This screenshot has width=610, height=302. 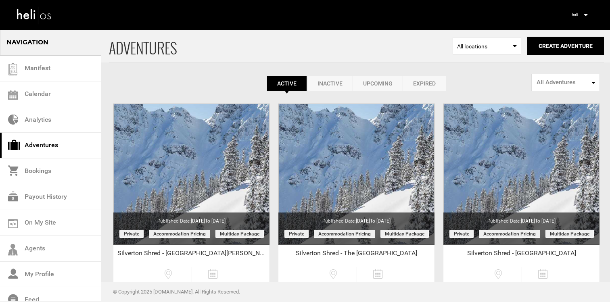 I want to click on img: agents-icon.svg, so click(x=13, y=250).